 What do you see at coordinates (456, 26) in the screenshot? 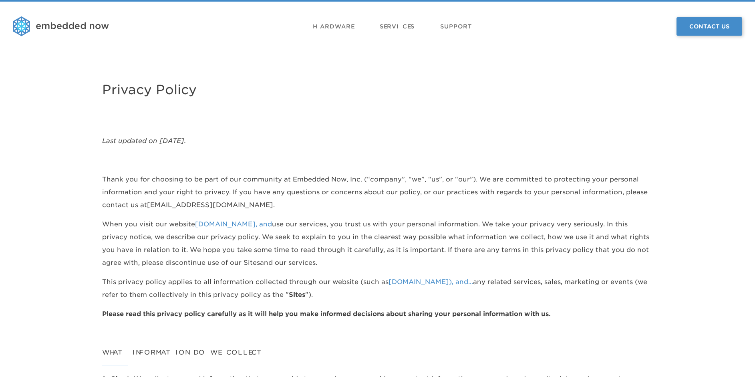
I see `a: Support` at bounding box center [456, 26].